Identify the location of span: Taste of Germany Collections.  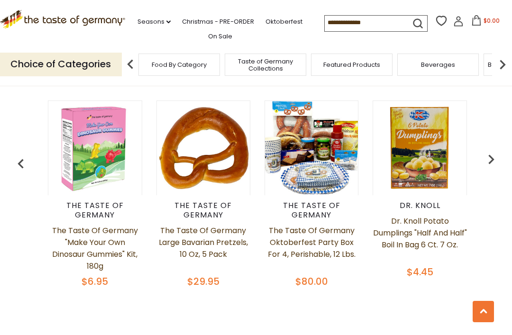
(266, 65).